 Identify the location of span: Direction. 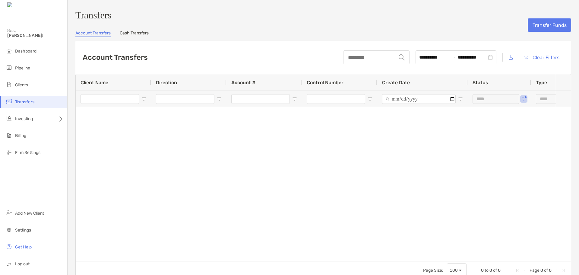
(167, 82).